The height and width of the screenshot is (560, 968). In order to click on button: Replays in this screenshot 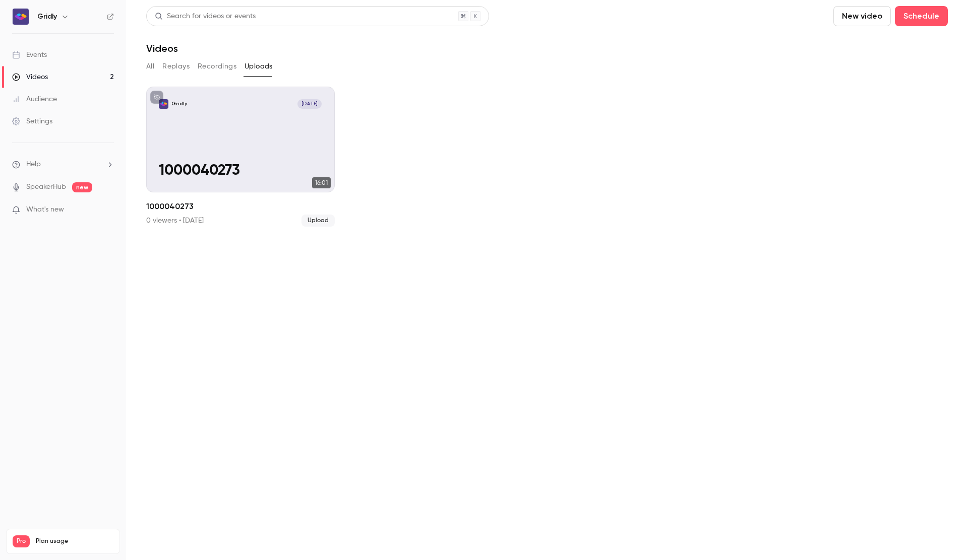, I will do `click(176, 67)`.